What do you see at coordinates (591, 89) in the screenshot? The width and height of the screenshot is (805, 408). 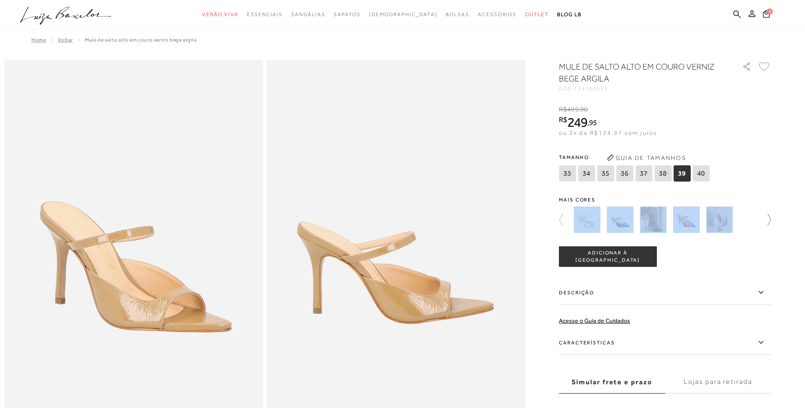 I see `span: 134700055` at bounding box center [591, 89].